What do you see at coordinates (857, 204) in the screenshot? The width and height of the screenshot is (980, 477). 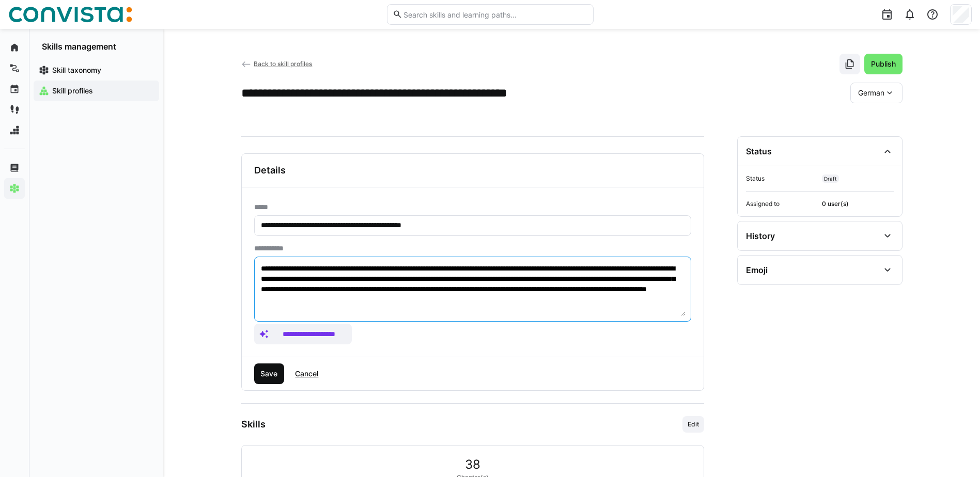 I see `span: 0 user(s)` at bounding box center [857, 204].